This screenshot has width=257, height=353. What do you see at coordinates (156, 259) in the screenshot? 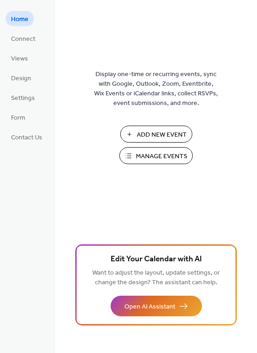
I see `span: Edit Your Calendar with AI` at bounding box center [156, 259].